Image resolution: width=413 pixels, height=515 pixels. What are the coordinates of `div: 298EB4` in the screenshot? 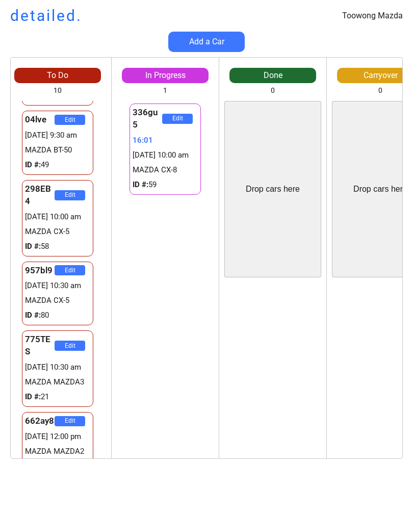 It's located at (40, 195).